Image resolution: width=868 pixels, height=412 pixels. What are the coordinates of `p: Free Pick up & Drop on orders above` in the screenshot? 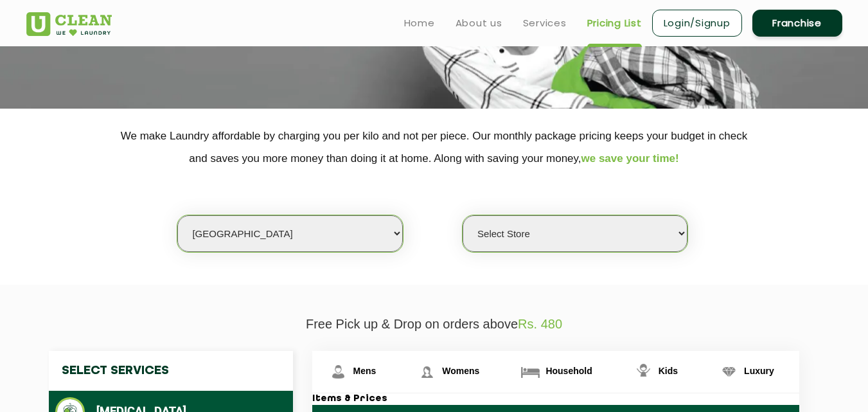 It's located at (434, 324).